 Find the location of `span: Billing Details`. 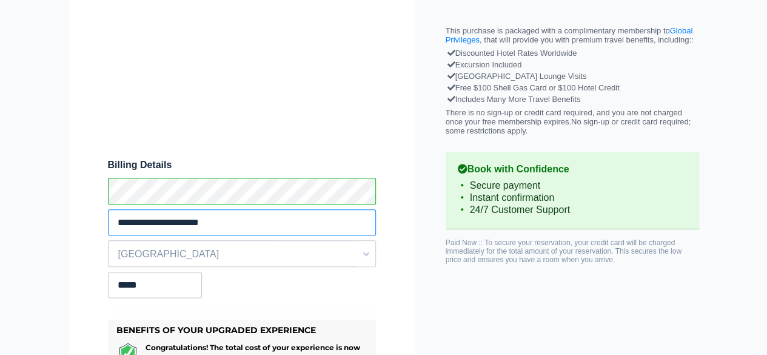

span: Billing Details is located at coordinates (242, 165).